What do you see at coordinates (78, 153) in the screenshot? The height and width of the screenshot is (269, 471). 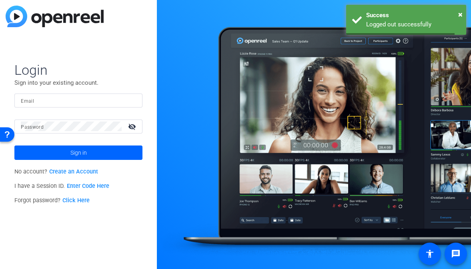 I see `span: Sign in` at bounding box center [78, 153].